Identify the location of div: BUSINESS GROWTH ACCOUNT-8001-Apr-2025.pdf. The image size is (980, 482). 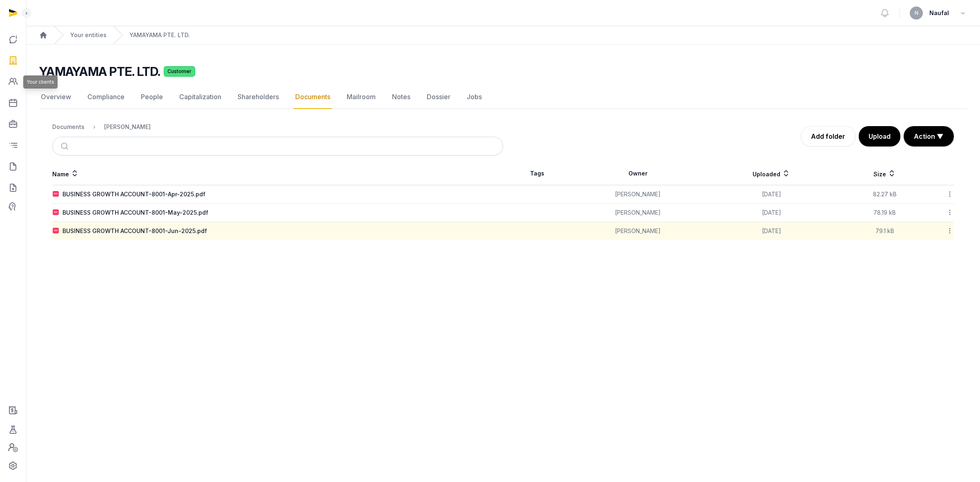
(134, 194).